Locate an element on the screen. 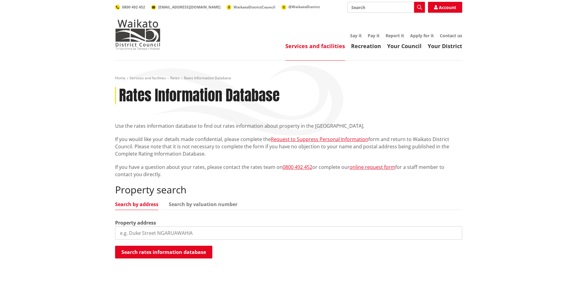 The image size is (577, 286). a: Apply for it is located at coordinates (422, 35).